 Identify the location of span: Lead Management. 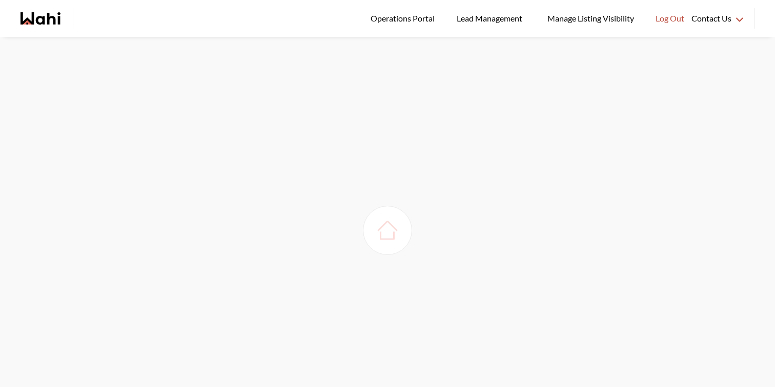
(491, 18).